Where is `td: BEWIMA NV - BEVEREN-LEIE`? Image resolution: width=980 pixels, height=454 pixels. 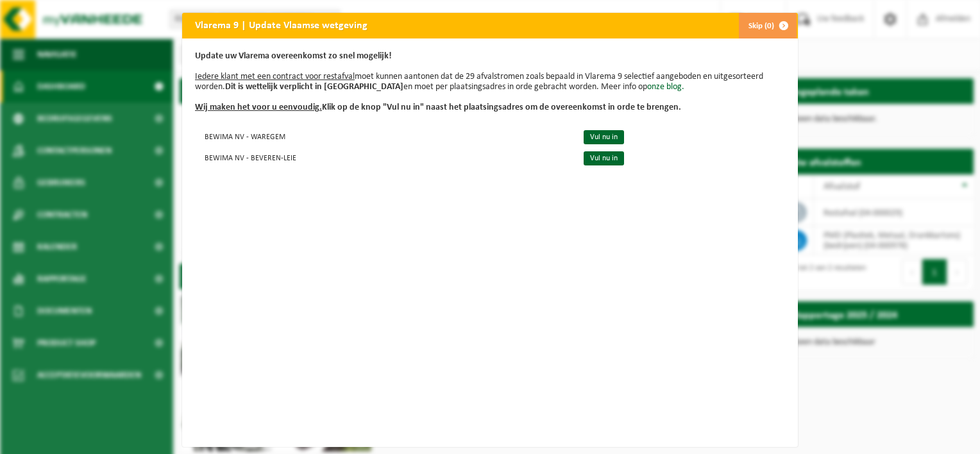
td: BEWIMA NV - BEVEREN-LEIE is located at coordinates (384, 157).